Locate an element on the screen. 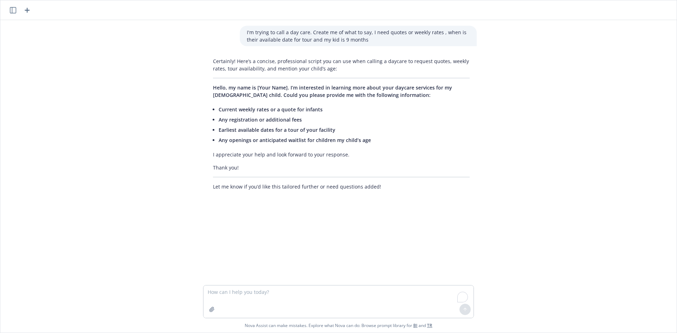  textarea: To enrich screen reader interactions, please activate Accessibility in Grammarly extension settings is located at coordinates (338, 302).